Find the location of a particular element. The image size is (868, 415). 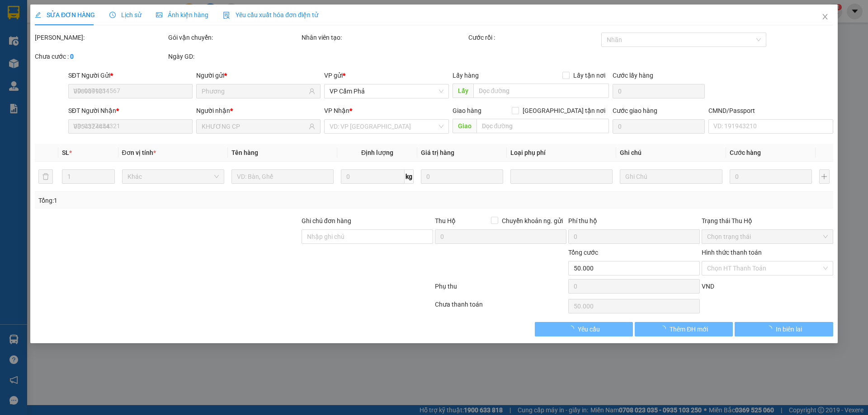

th: Ghi chú is located at coordinates (671, 153).